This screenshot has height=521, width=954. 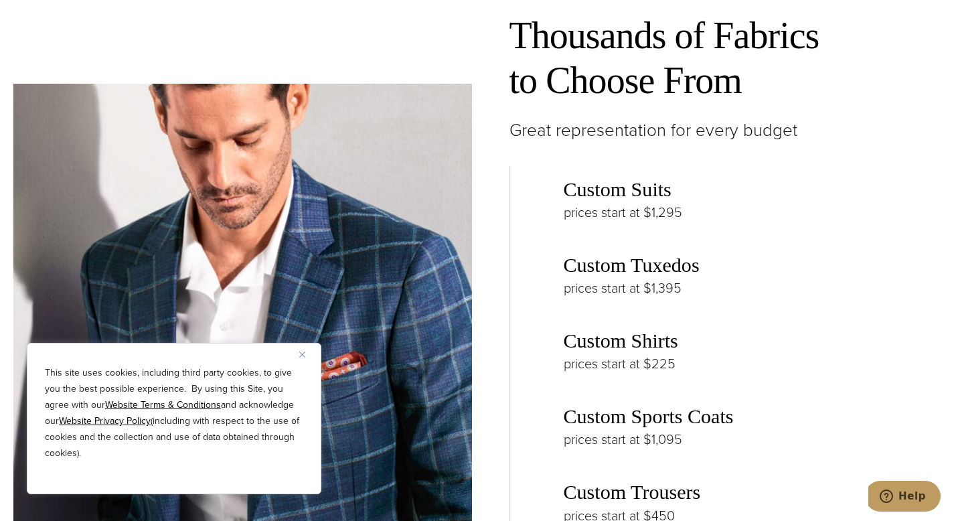 What do you see at coordinates (104, 420) in the screenshot?
I see `a: Website Privacy Policy` at bounding box center [104, 420].